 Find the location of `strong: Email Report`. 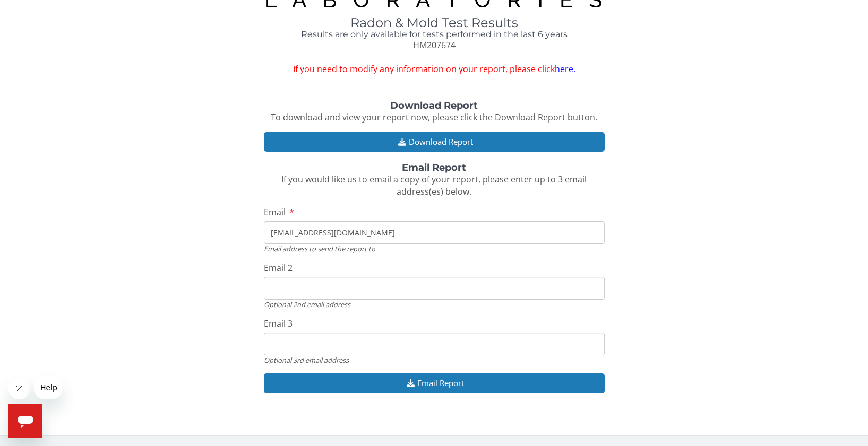

strong: Email Report is located at coordinates (434, 168).